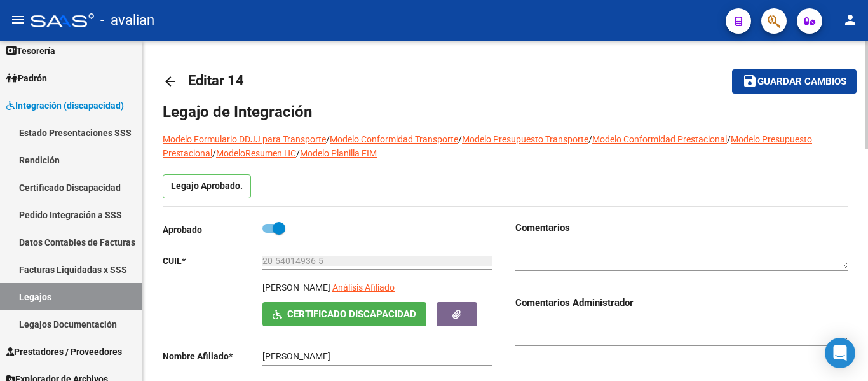 The image size is (868, 381). What do you see at coordinates (505, 112) in the screenshot?
I see `h1: Legajo de Integración` at bounding box center [505, 112].